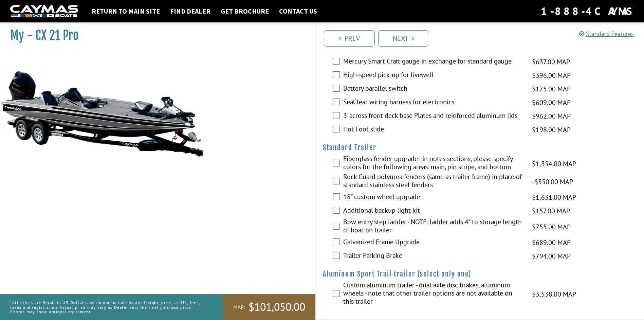 The width and height of the screenshot is (644, 320). I want to click on label: Battery parallel switch, so click(434, 89).